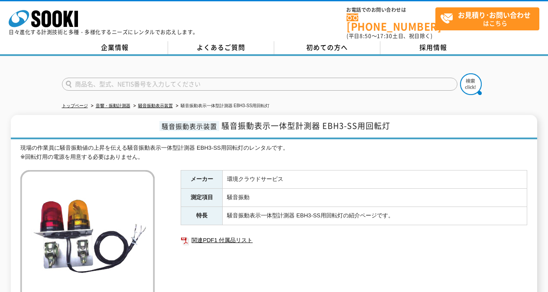 The height and width of the screenshot is (292, 548). I want to click on th: 特長, so click(202, 216).